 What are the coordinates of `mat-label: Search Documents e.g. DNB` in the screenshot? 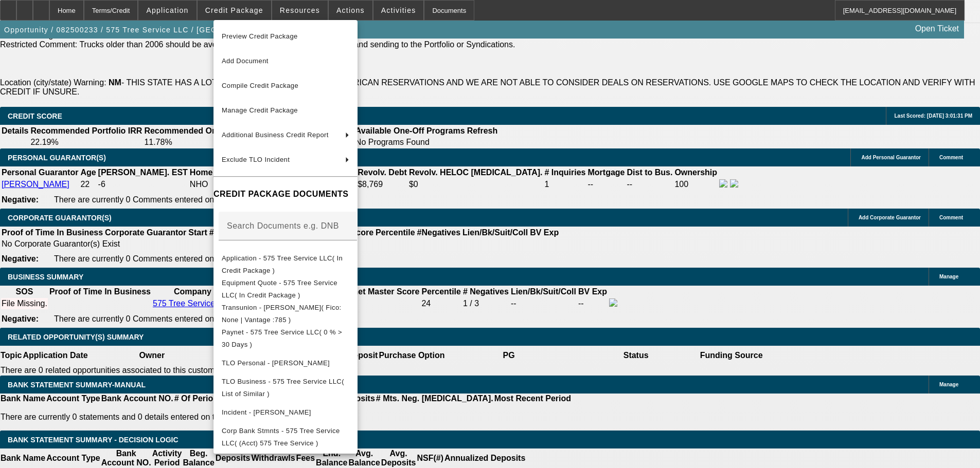 It's located at (283, 225).